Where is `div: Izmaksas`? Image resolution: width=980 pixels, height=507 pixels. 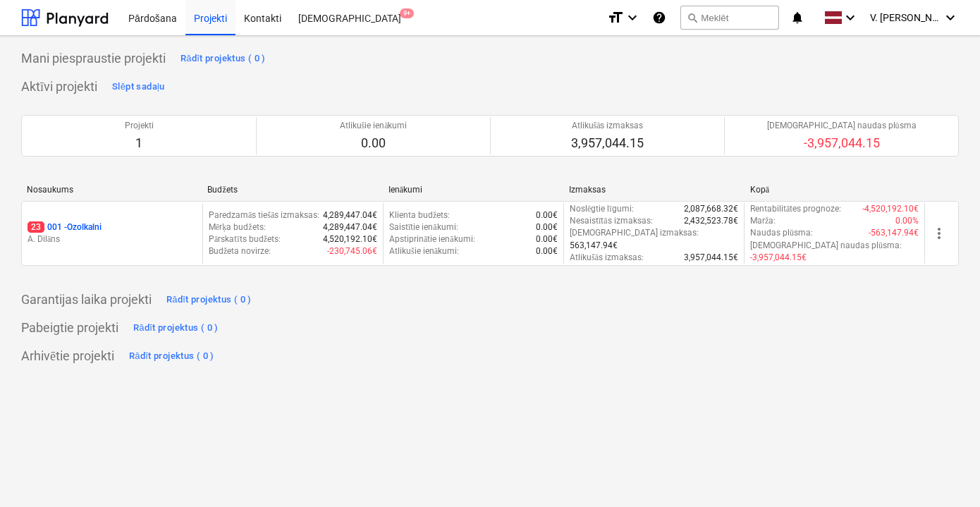
div: Izmaksas is located at coordinates (653, 190).